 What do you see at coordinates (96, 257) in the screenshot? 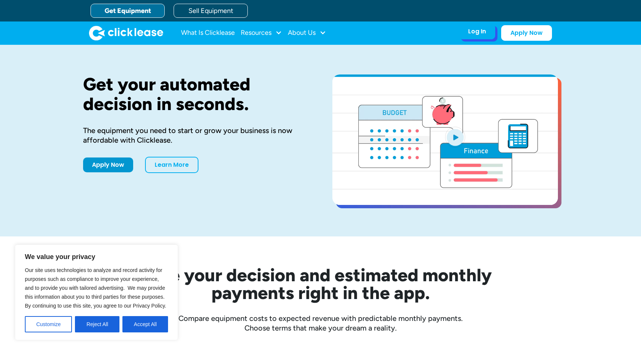
I see `p: We value your privacy` at bounding box center [96, 257].